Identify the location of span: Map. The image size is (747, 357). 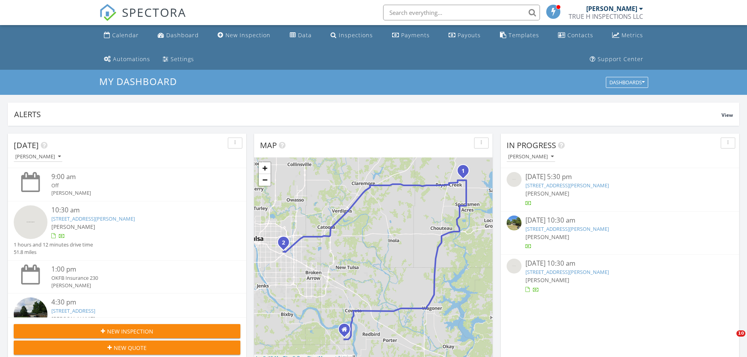
(268, 145).